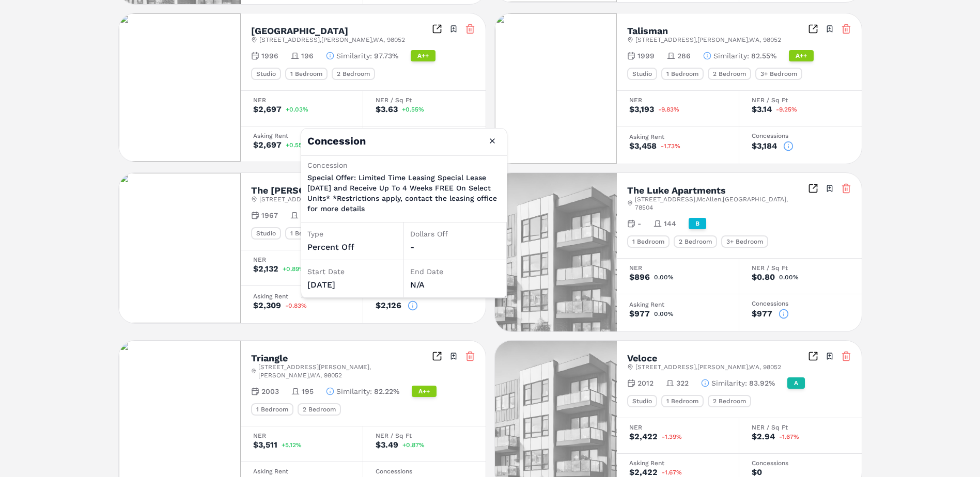  What do you see at coordinates (786, 110) in the screenshot?
I see `span: -9.25%` at bounding box center [786, 110].